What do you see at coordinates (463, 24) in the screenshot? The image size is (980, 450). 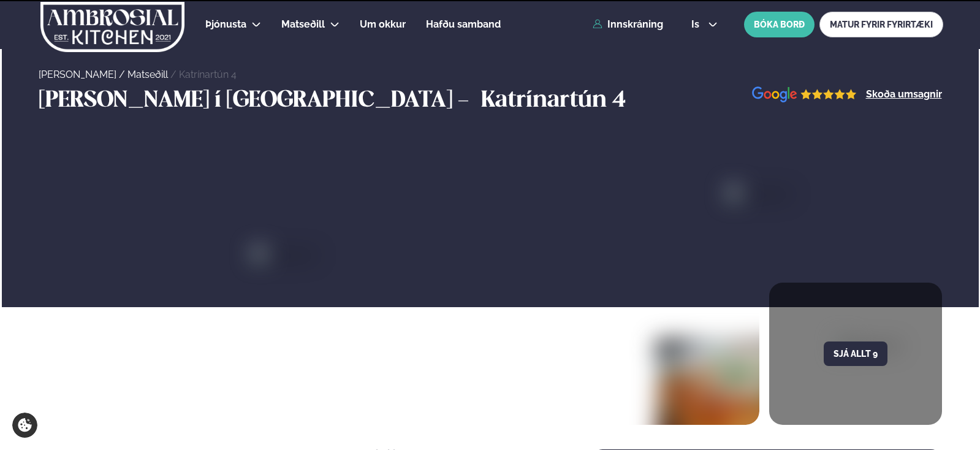 I see `span: Hafðu samband` at bounding box center [463, 24].